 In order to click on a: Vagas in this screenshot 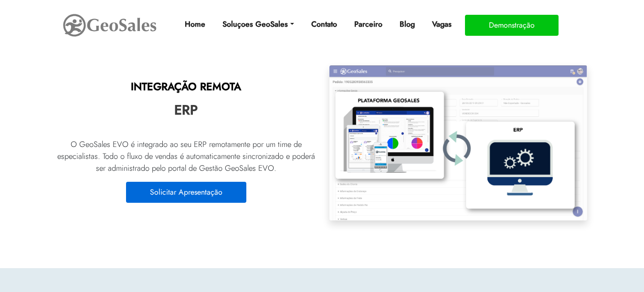, I will do `click(441, 24)`.